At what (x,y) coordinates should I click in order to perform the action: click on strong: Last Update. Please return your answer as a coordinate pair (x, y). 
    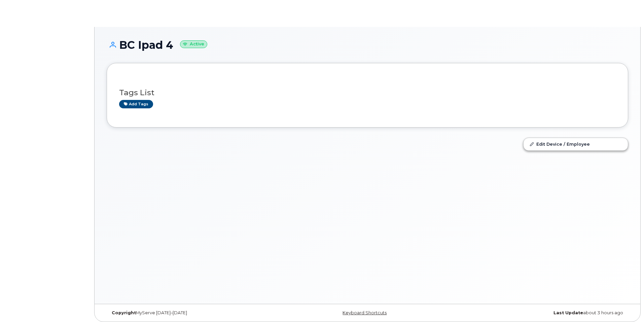
    Looking at the image, I should click on (568, 313).